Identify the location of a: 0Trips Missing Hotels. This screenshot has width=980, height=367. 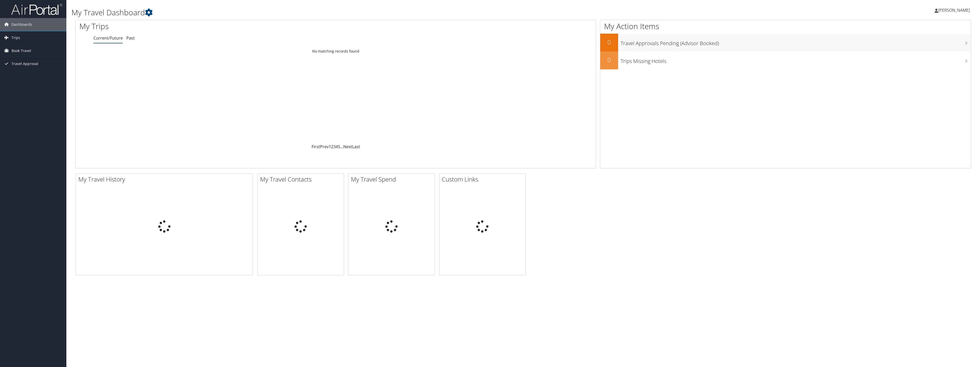
(785, 60).